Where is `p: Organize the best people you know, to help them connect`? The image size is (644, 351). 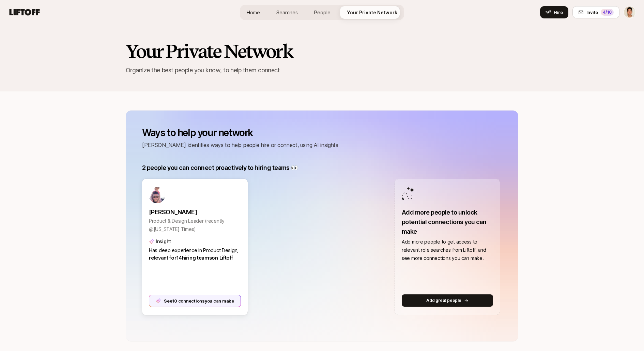 p: Organize the best people you know, to help them connect is located at coordinates (322, 70).